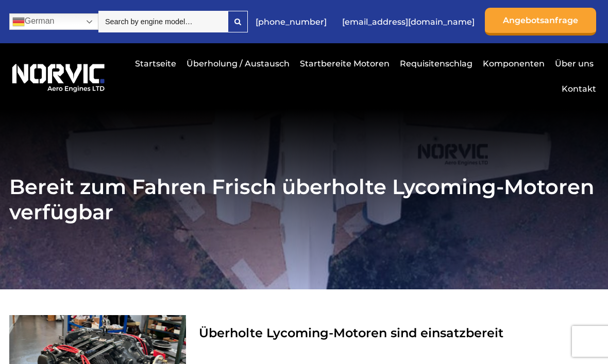  Describe the element at coordinates (345, 63) in the screenshot. I see `a: Startbereite Motoren` at that location.